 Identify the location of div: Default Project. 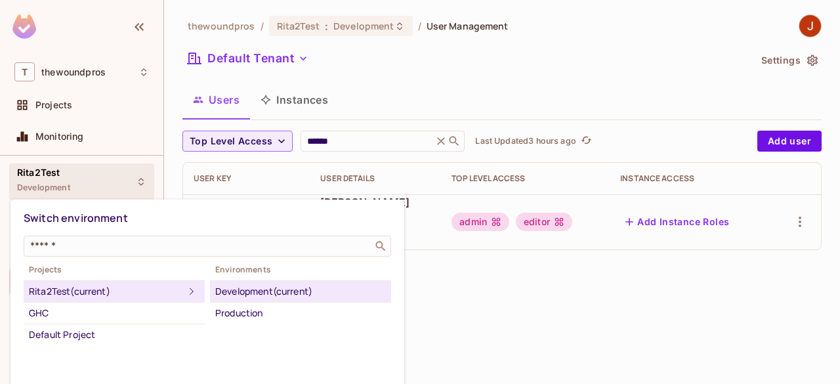
(114, 334).